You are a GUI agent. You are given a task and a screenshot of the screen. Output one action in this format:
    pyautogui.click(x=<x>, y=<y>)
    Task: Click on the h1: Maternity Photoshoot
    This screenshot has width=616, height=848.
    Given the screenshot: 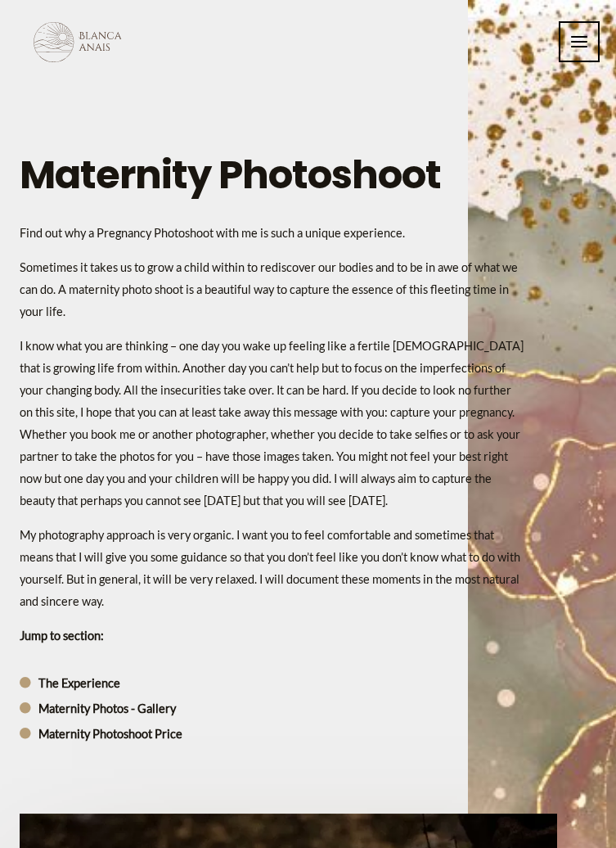 What is the action you would take?
    pyautogui.click(x=230, y=175)
    